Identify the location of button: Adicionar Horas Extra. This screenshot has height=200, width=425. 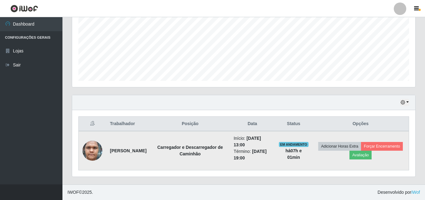
(339, 146).